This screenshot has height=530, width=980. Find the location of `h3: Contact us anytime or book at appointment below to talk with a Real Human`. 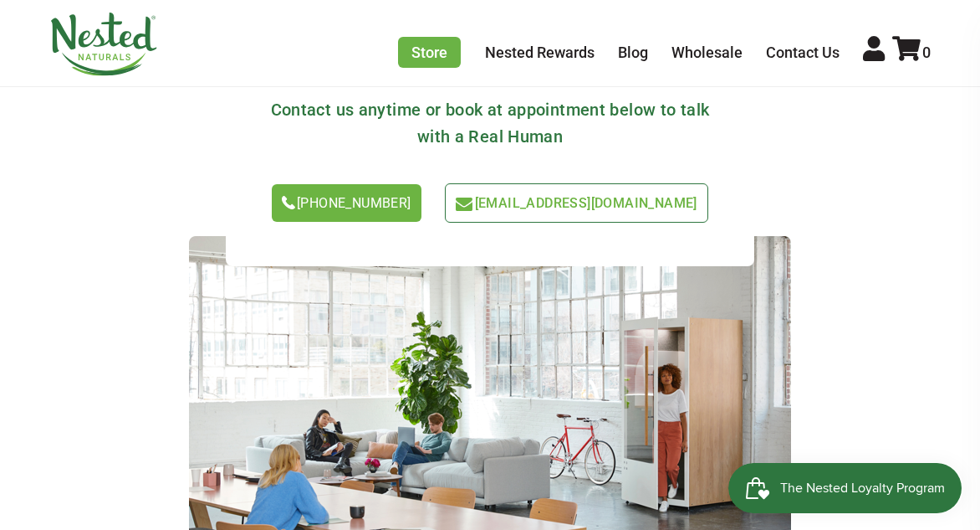

h3: Contact us anytime or book at appointment below to talk with a Real Human is located at coordinates (490, 123).